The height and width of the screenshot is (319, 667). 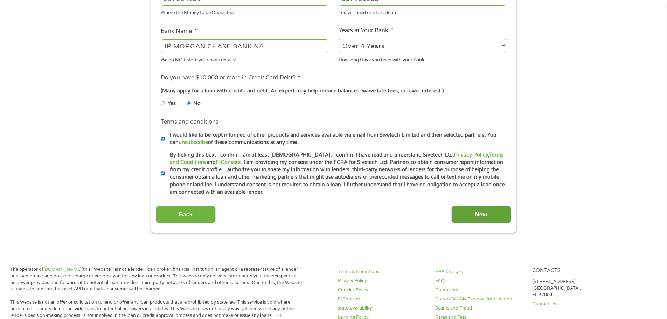 I want to click on label: Terms and conditions, so click(x=189, y=122).